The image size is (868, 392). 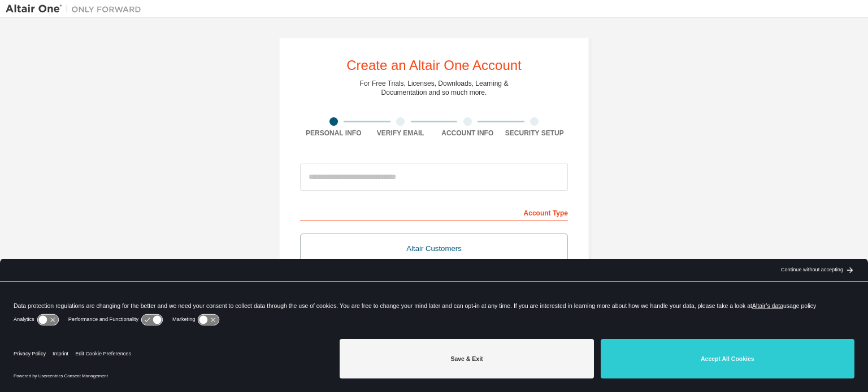 I want to click on div: Verify Email, so click(x=401, y=134).